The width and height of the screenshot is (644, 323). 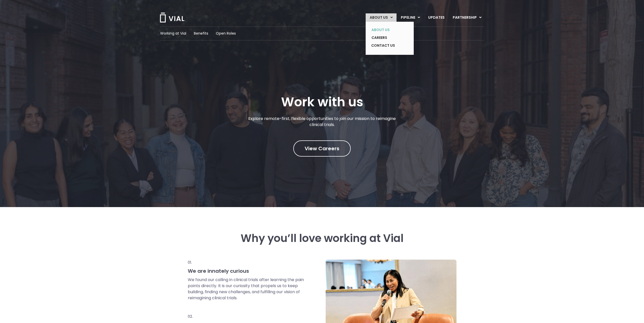 What do you see at coordinates (246, 289) in the screenshot?
I see `p: We found our calling in clinical trials after learning the pain points directly. It is our curios...` at bounding box center [246, 289].